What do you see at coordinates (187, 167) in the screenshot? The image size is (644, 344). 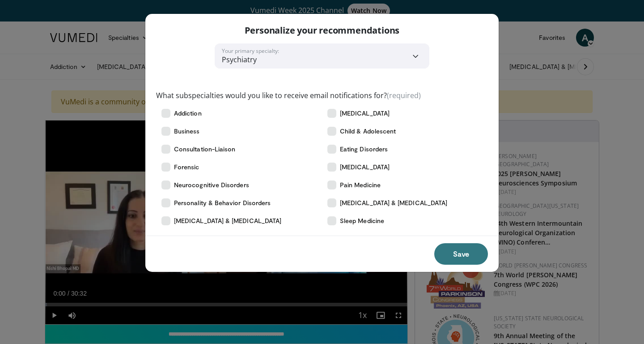 I see `span: Forensic` at bounding box center [187, 167].